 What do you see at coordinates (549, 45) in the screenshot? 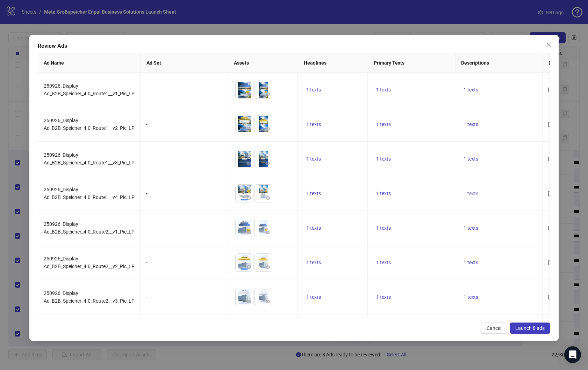
I see `span: close` at bounding box center [549, 45].